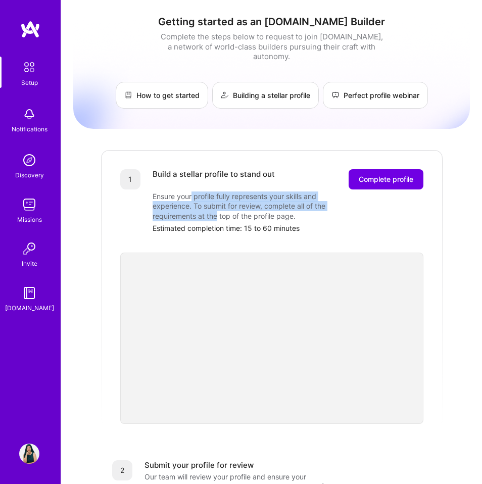  What do you see at coordinates (386, 179) in the screenshot?
I see `button: Complete profile` at bounding box center [386, 179].